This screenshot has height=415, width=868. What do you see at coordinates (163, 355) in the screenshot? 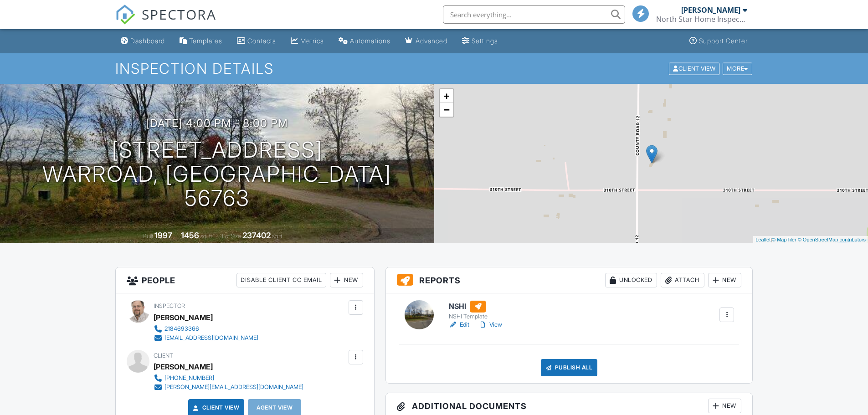
I see `span: Client` at bounding box center [163, 355].